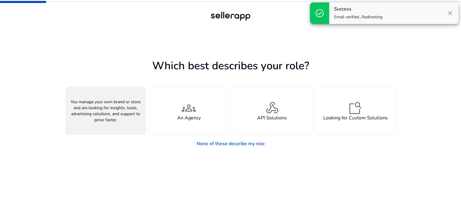  I want to click on span: check_circle, so click(320, 13).